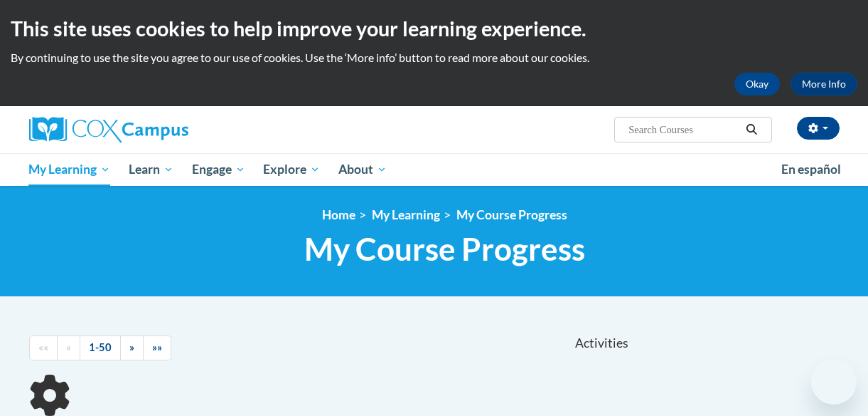 The height and width of the screenshot is (416, 868). Describe the element at coordinates (150, 169) in the screenshot. I see `a: Learn` at that location.